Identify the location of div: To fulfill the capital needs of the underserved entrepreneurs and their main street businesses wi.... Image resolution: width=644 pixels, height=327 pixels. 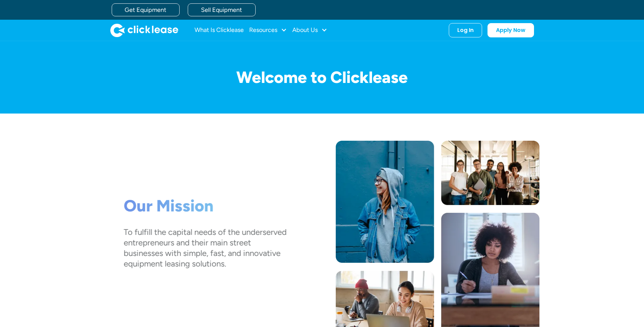
(205, 247).